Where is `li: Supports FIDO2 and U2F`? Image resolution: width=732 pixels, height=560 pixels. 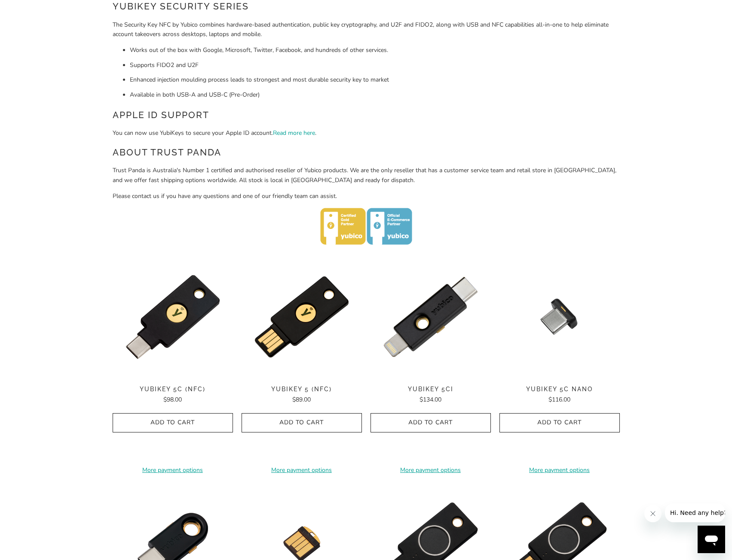 li: Supports FIDO2 and U2F is located at coordinates (375, 65).